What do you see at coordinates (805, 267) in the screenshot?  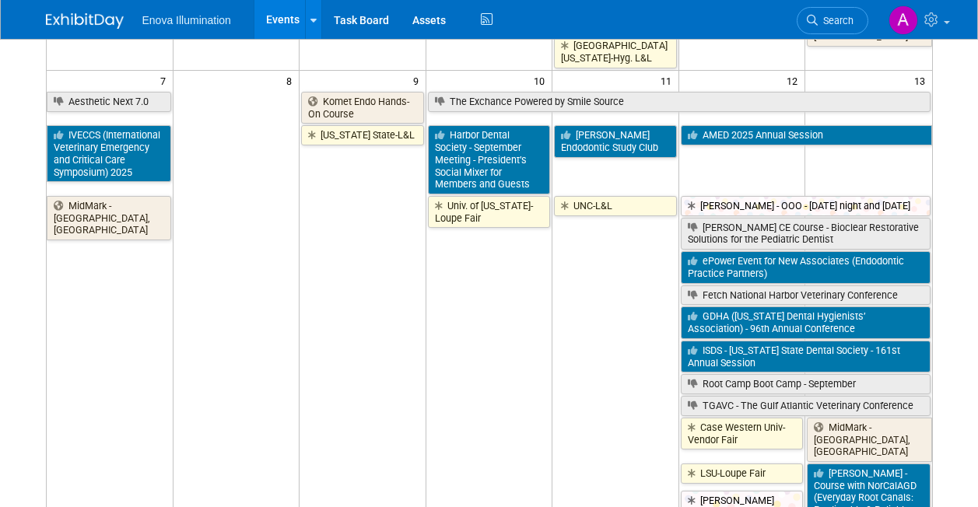 I see `a: ePower Event for New Associates (Endodontic Practice Partners)` at bounding box center [805, 267].